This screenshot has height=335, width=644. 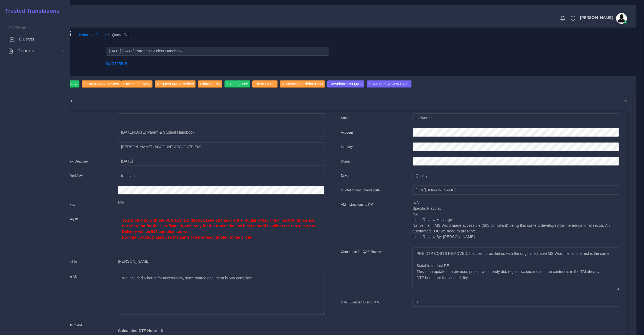 I want to click on label: Quotation documents path, so click(x=360, y=190).